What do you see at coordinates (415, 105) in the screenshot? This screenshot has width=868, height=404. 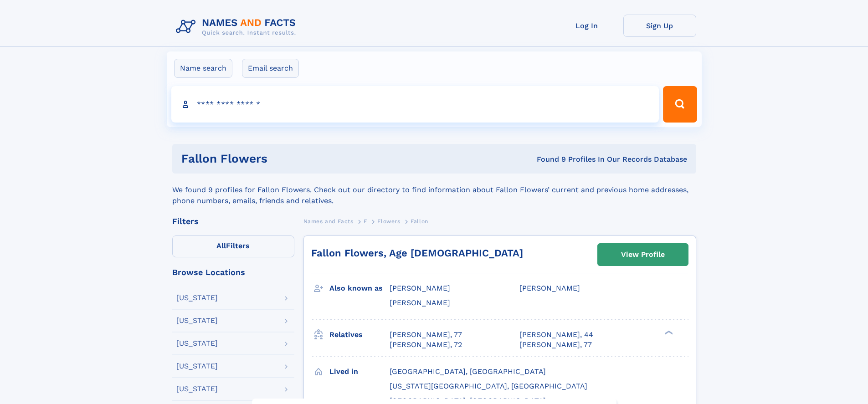 I see `input: search input` at bounding box center [415, 105].